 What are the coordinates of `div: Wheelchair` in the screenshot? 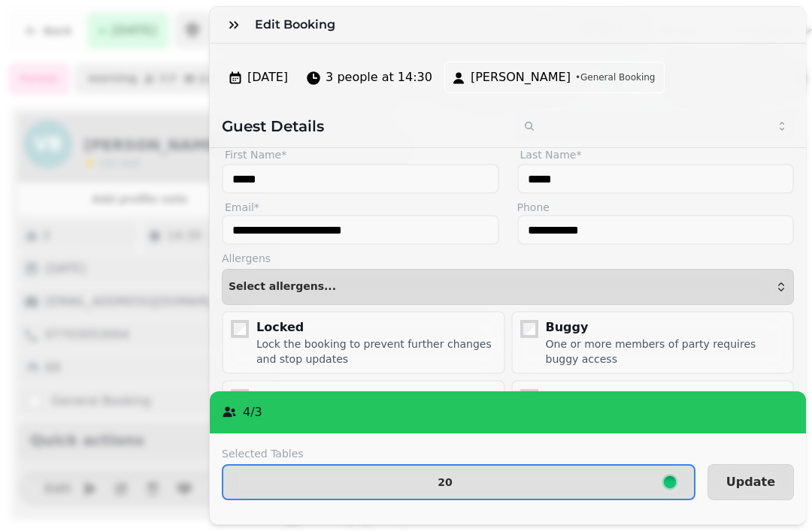 It's located at (377, 397).